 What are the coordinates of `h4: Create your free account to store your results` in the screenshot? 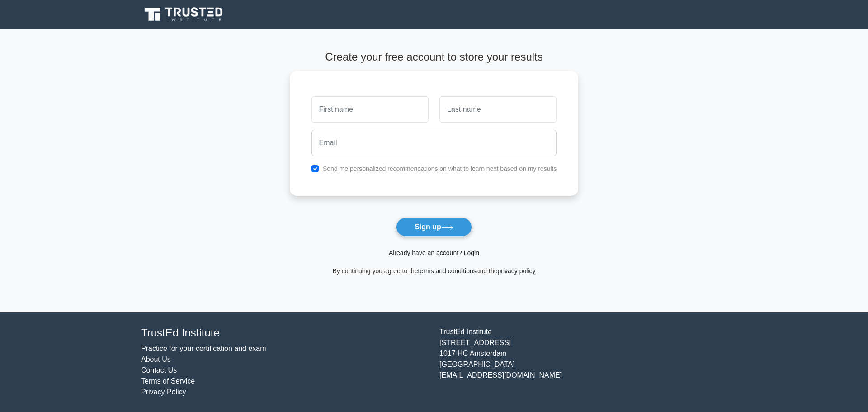 It's located at (434, 57).